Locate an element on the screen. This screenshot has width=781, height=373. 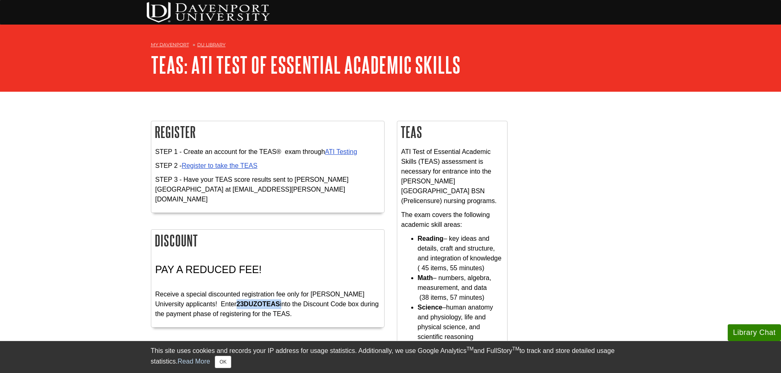
h2: TEAS is located at coordinates (452, 132).